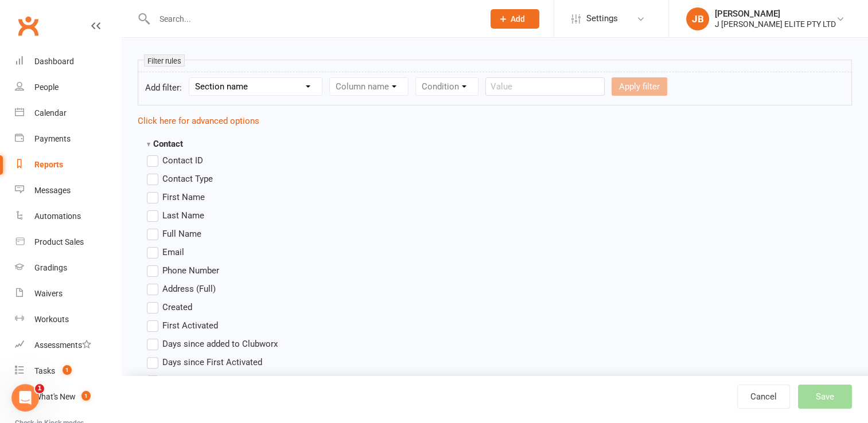  What do you see at coordinates (177, 307) in the screenshot?
I see `span: Created` at bounding box center [177, 307].